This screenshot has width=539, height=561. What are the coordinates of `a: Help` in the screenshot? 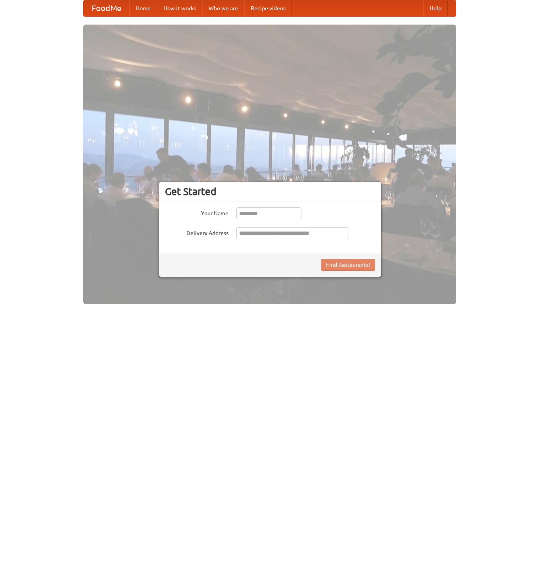 It's located at (435, 8).